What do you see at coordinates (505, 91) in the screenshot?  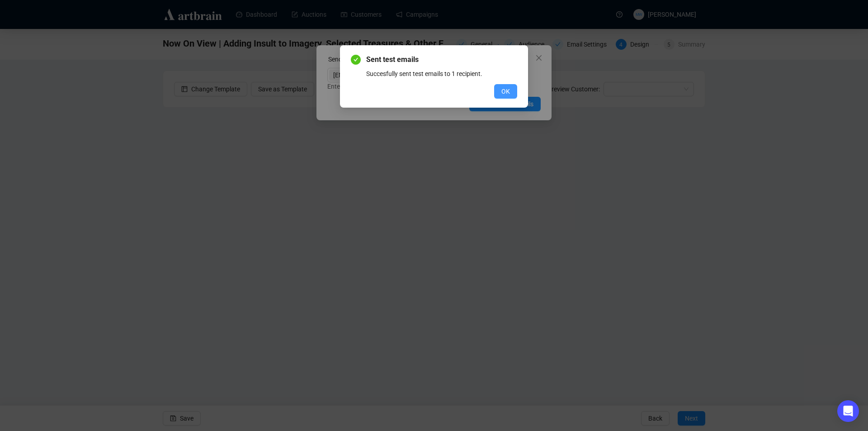 I see `span: OK` at bounding box center [505, 91].